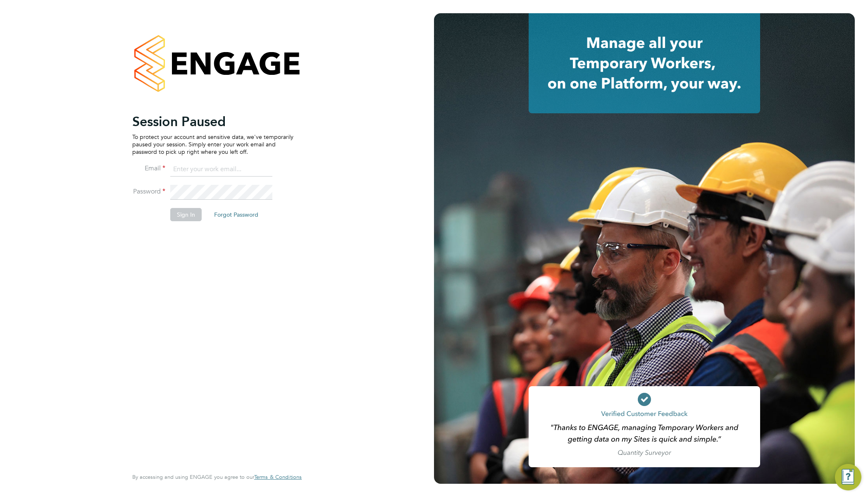  I want to click on p: To protect your account and sensitive data, we've temporarily paused your session. Simply enter y..., so click(213, 144).